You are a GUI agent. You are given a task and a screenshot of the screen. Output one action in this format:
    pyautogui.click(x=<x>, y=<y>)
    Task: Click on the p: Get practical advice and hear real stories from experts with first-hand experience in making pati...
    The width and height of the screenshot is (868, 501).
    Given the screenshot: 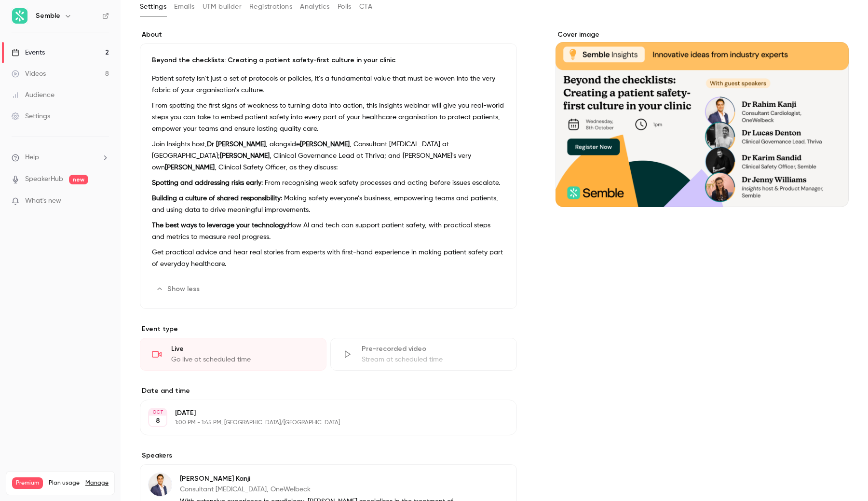 What is the action you would take?
    pyautogui.click(x=328, y=258)
    